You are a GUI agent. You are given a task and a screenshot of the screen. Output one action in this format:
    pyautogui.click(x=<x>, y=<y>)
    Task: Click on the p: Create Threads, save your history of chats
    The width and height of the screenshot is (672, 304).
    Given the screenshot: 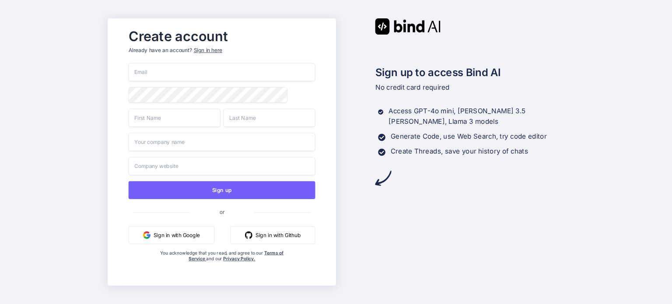 What is the action you would take?
    pyautogui.click(x=459, y=151)
    